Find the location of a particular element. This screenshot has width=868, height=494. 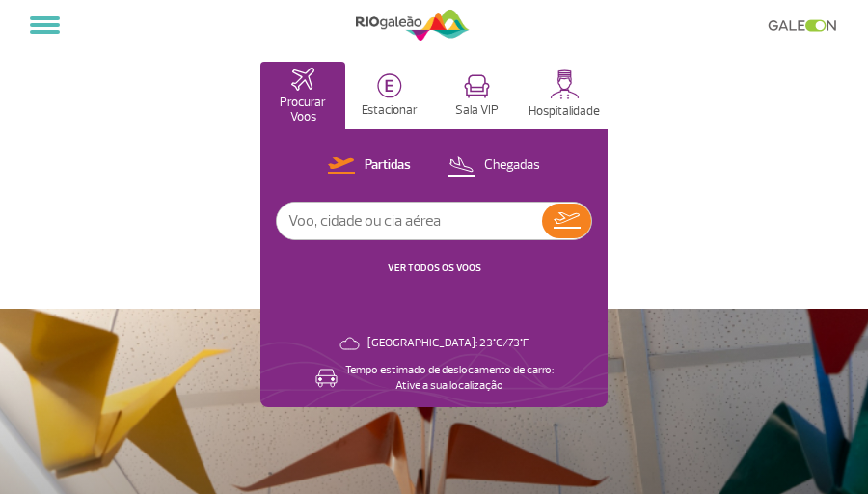

button: VER TODOS OS VOOS is located at coordinates (434, 268).